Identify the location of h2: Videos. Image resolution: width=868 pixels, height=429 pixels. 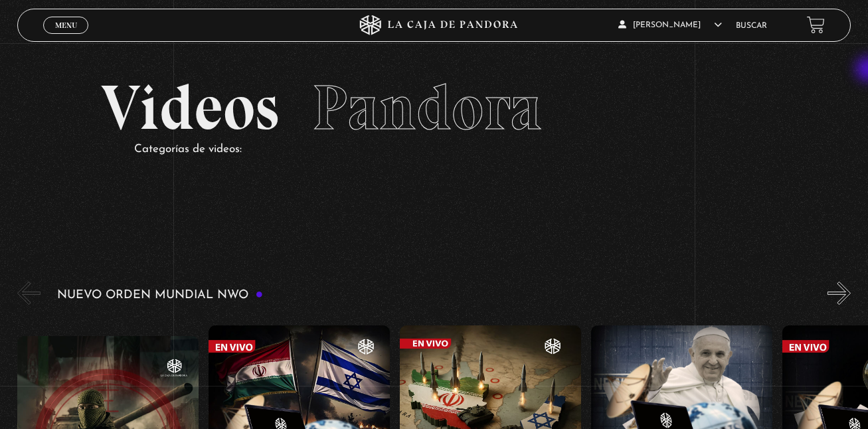
(435, 107).